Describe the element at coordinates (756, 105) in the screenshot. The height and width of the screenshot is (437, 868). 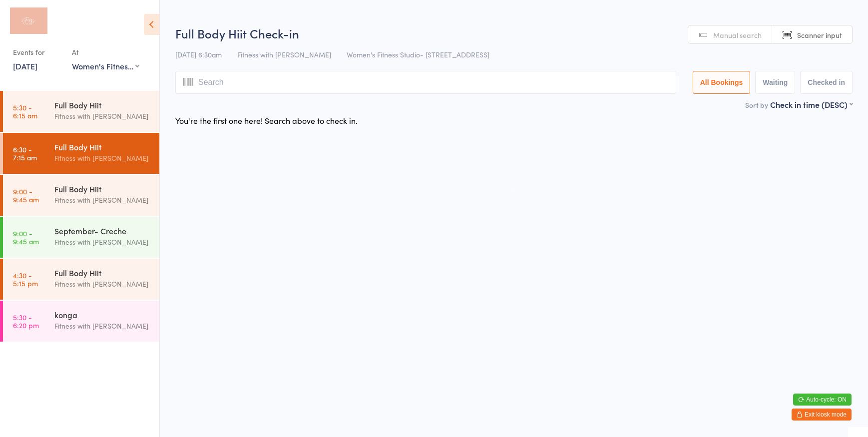
I see `label: Sort by` at that location.